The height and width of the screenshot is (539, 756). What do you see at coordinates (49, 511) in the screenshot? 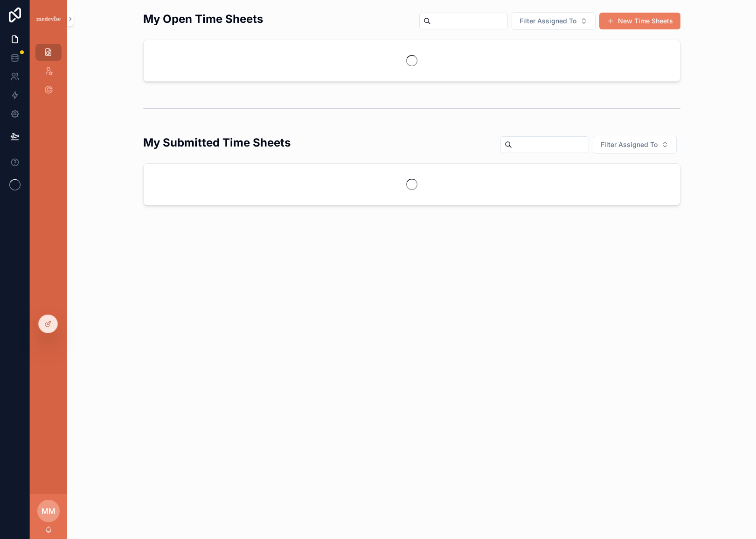
I see `span: MM` at bounding box center [49, 511].